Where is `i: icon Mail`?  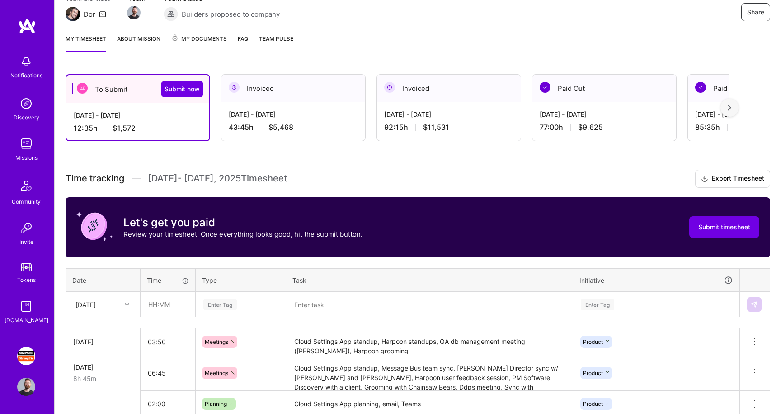 i: icon Mail is located at coordinates (103, 14).